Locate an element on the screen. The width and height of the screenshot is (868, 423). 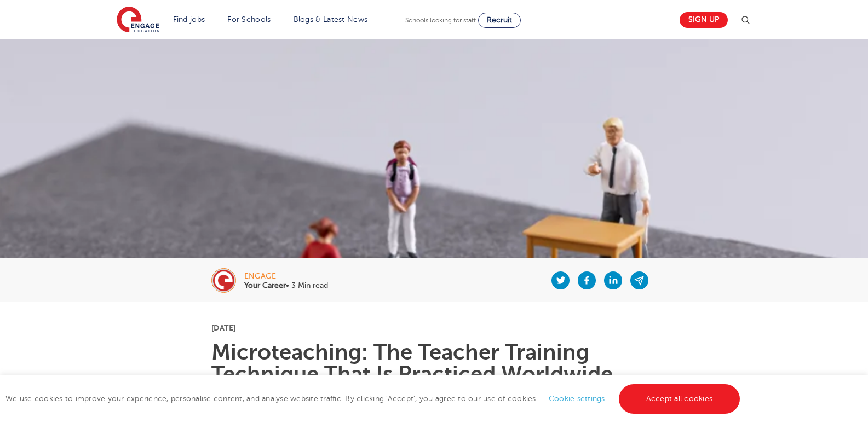
a: Blogs & Latest News is located at coordinates (331, 19).